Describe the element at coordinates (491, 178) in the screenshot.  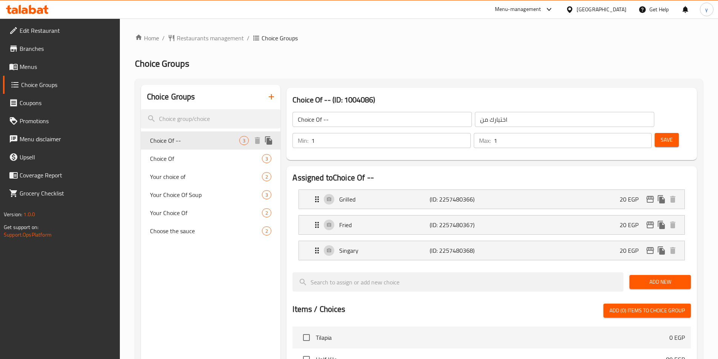
I see `h2: Assigned to Choice Of --` at that location.